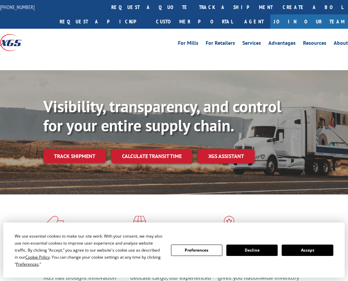  I want to click on a: Track shipment, so click(75, 156).